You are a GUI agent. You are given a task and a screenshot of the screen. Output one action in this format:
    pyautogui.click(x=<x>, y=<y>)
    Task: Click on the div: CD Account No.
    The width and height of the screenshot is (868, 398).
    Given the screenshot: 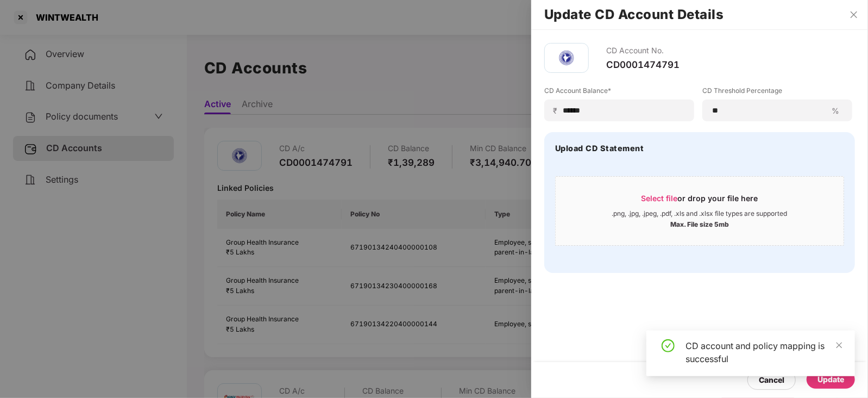 What is the action you would take?
    pyautogui.click(x=643, y=51)
    